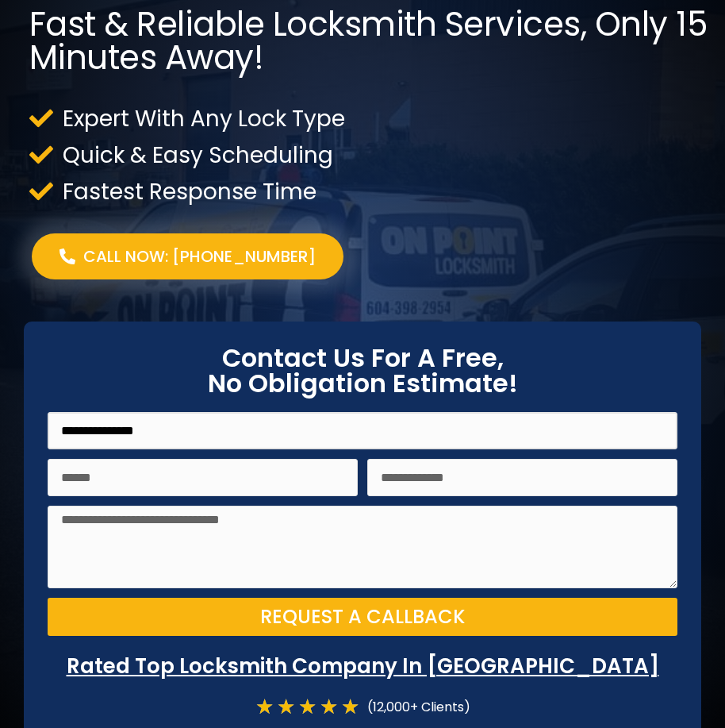 This screenshot has width=725, height=728. I want to click on div: (12,000+ Clients), so click(415, 706).